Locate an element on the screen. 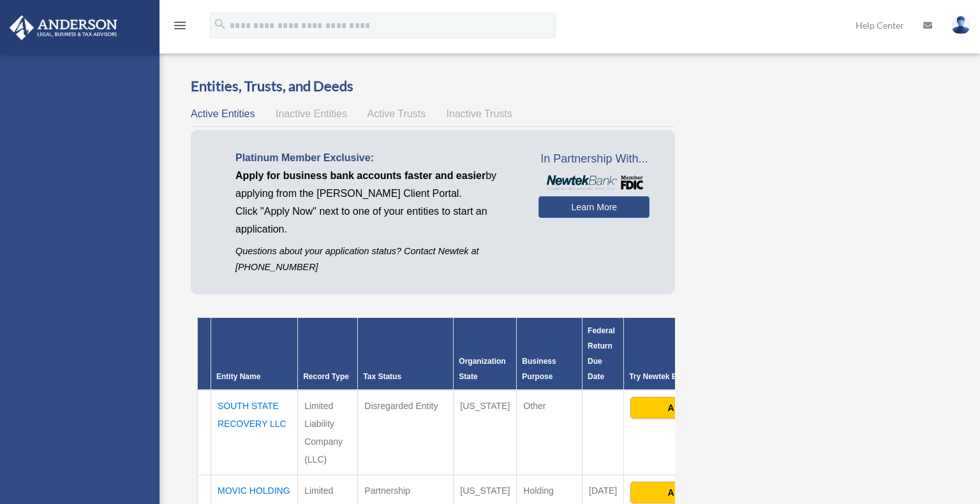 This screenshot has height=504, width=980. div: Try Newtek Bank is located at coordinates (692, 377).